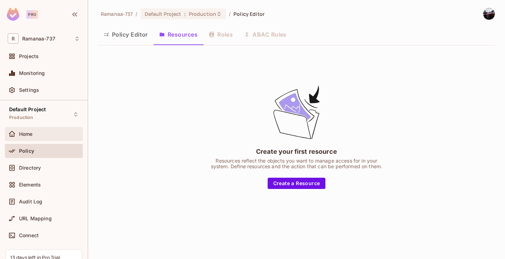 This screenshot has height=259, width=505. Describe the element at coordinates (126, 34) in the screenshot. I see `button: Policy Editor` at that location.